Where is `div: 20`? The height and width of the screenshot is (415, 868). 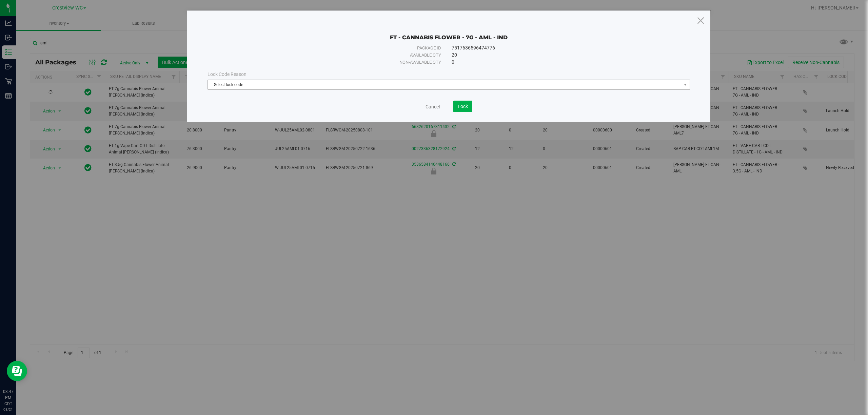
div: 20 is located at coordinates (560, 55).